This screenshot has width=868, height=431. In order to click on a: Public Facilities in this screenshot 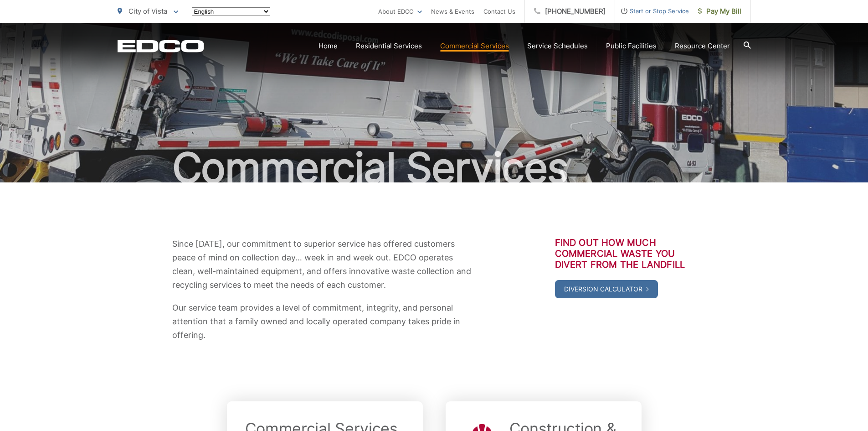, I will do `click(631, 46)`.